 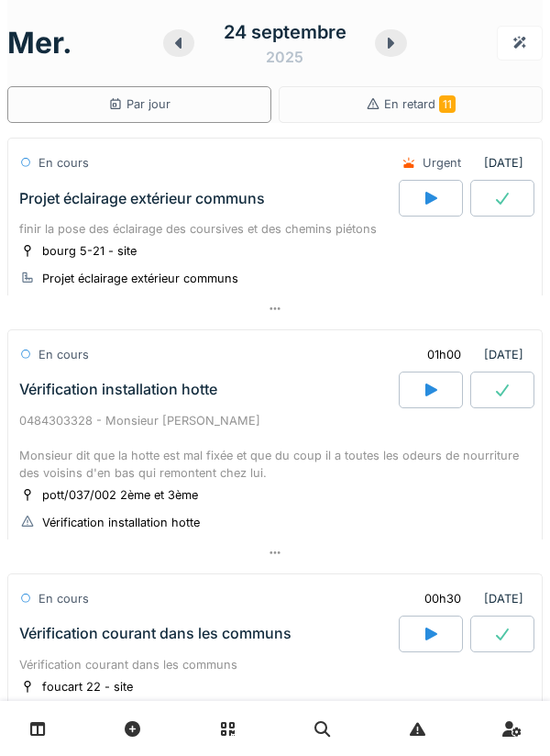 What do you see at coordinates (140, 104) in the screenshot?
I see `div: Par jour` at bounding box center [140, 104].